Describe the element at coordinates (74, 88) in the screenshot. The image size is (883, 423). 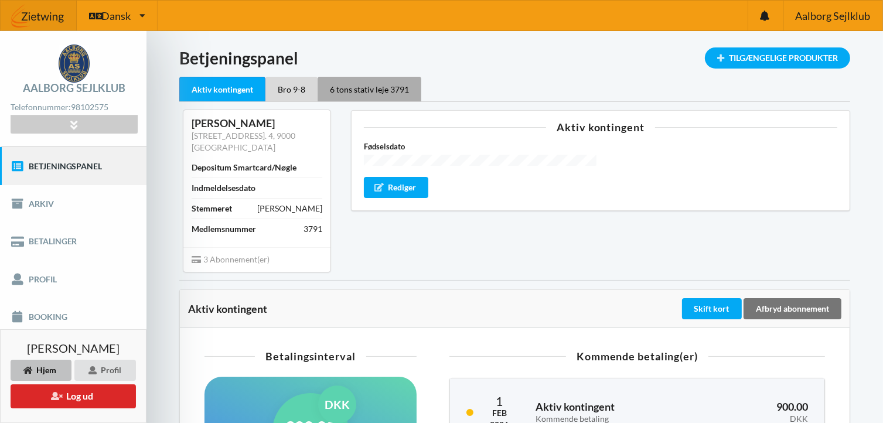
I see `div: Aalborg Sejlklub` at that location.